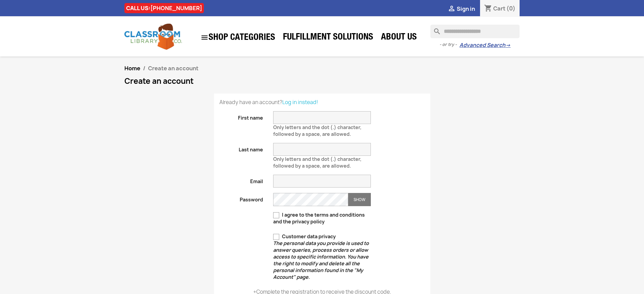  What do you see at coordinates (322, 81) in the screenshot?
I see `h1: Create an account` at bounding box center [322, 81].